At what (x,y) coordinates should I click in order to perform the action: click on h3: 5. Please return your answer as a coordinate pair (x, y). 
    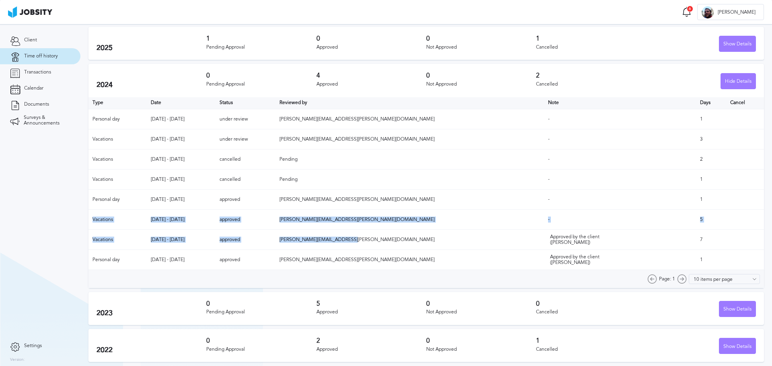
    Looking at the image, I should click on (371, 304).